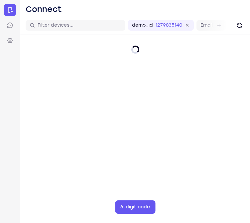  Describe the element at coordinates (239, 25) in the screenshot. I see `button: Refresh` at that location.